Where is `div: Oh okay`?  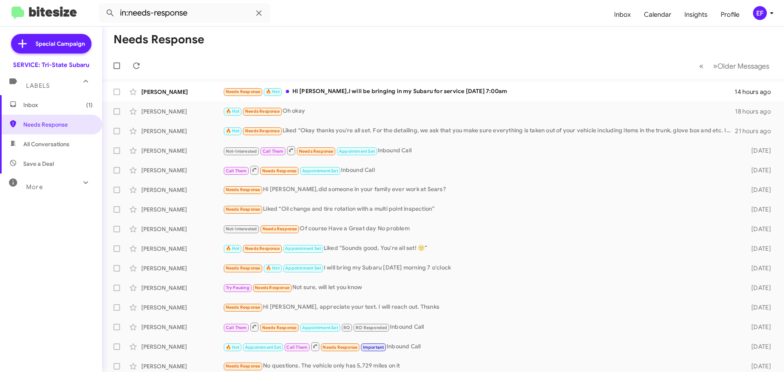 div: Oh okay is located at coordinates (479, 111).